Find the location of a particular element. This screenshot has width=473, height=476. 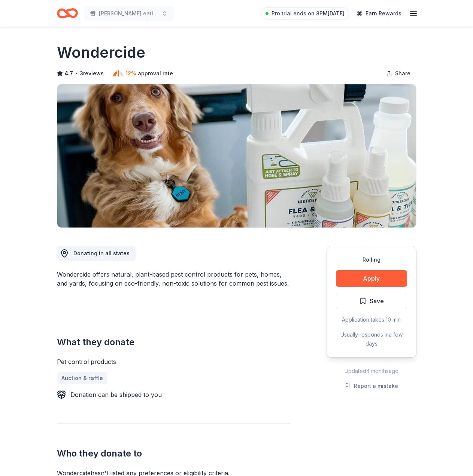

h2: Who they donate to is located at coordinates (174, 453).